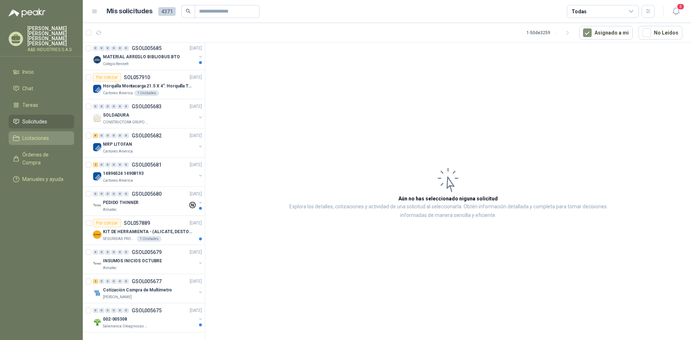 The image size is (691, 340). Describe the element at coordinates (95, 136) in the screenshot. I see `div: 6` at that location.